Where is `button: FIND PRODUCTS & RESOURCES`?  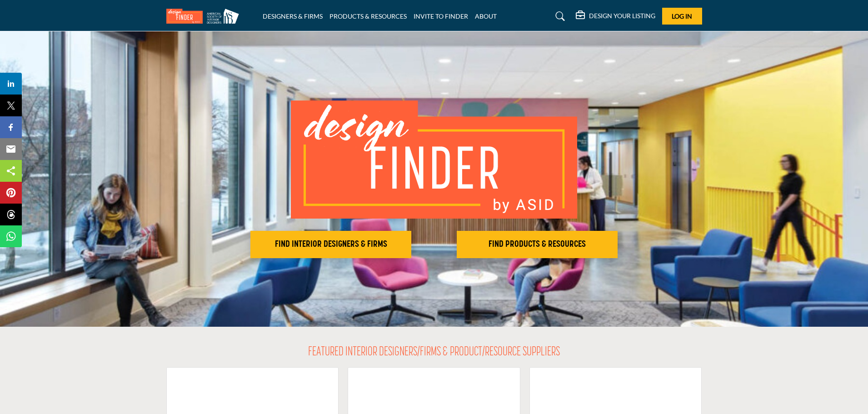
button: FIND PRODUCTS & RESOURCES is located at coordinates (537, 244).